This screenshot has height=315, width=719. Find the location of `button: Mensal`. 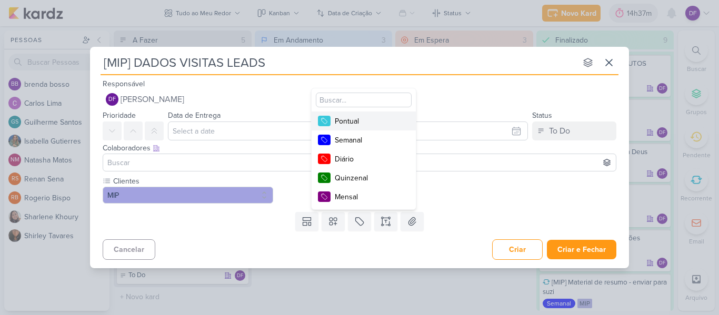

button: Mensal is located at coordinates (364, 197).